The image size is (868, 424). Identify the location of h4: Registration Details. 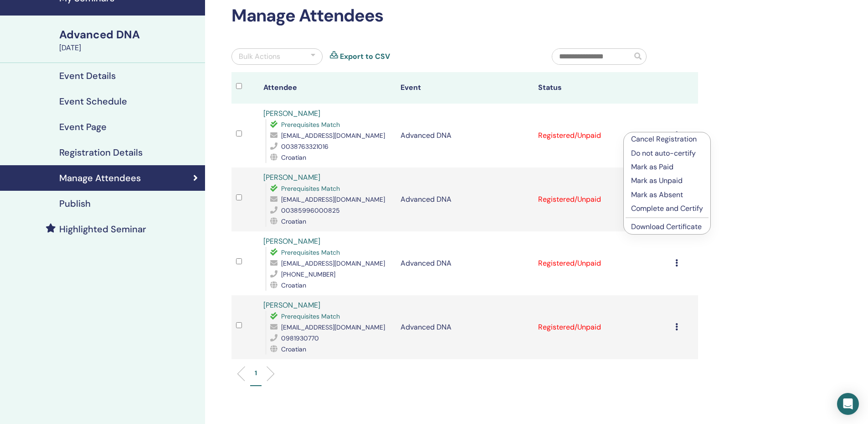
(100, 152).